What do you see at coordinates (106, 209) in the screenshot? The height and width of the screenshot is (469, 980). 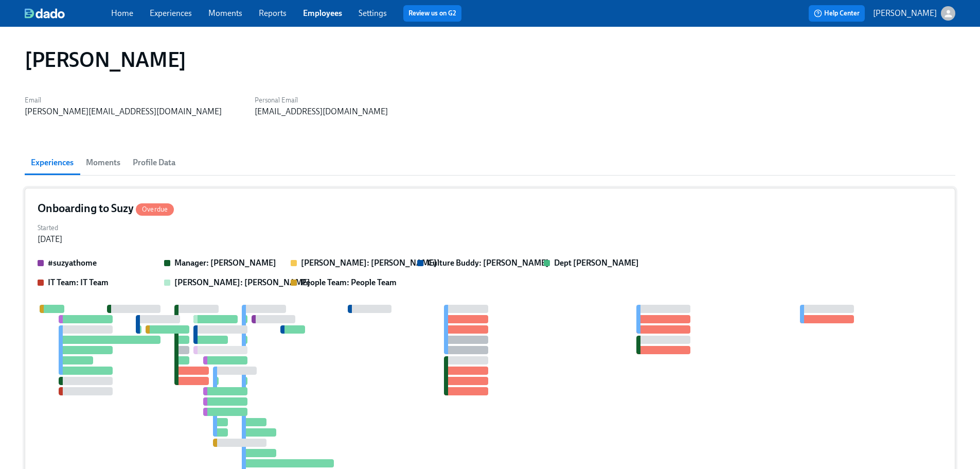 I see `h4: Onboarding to Suzy` at bounding box center [106, 209].